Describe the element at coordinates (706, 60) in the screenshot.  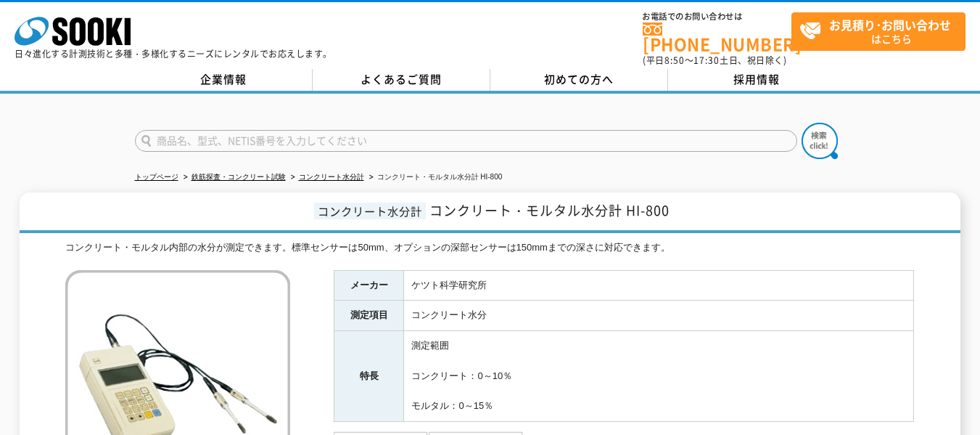
I see `span: 17:30` at that location.